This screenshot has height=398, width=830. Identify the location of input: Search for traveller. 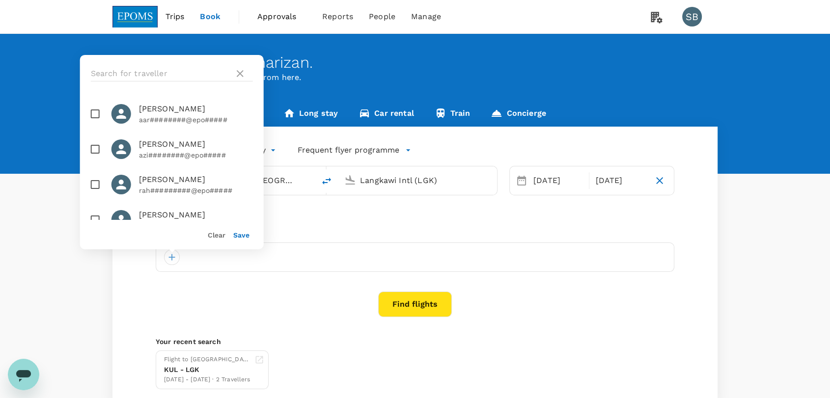
(161, 74).